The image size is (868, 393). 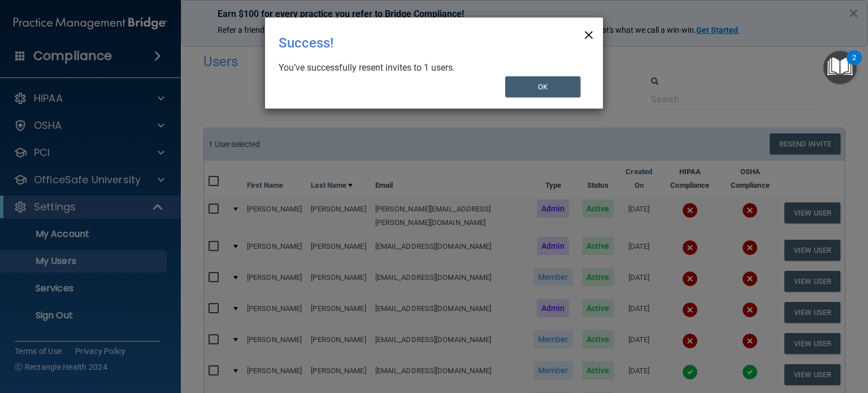 I want to click on button: OK, so click(x=543, y=86).